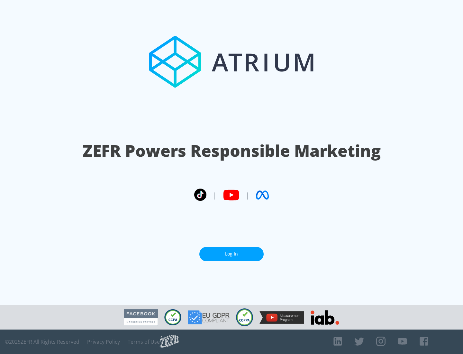 The height and width of the screenshot is (354, 463). I want to click on a: Log In, so click(232, 254).